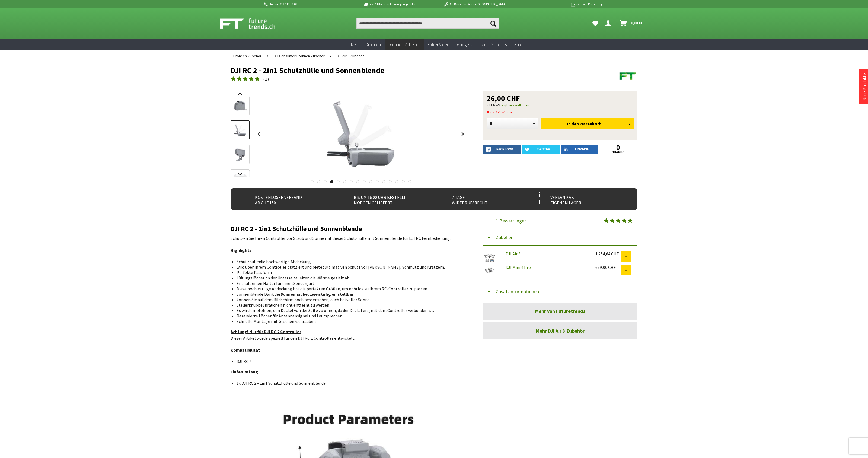  What do you see at coordinates (349, 383) in the screenshot?
I see `li: 1x DJI RC 2 - 2in1 Schutzhülle und Sonnenblende` at bounding box center [349, 383].